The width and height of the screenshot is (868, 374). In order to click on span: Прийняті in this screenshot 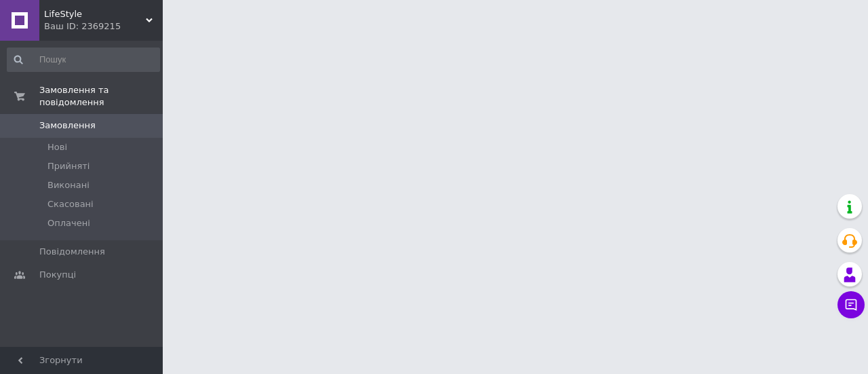, I will do `click(68, 166)`.